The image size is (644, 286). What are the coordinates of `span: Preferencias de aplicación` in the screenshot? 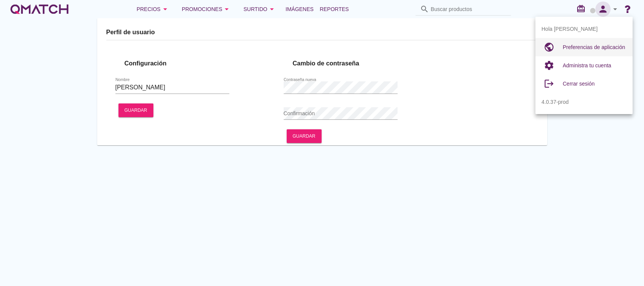 It's located at (594, 47).